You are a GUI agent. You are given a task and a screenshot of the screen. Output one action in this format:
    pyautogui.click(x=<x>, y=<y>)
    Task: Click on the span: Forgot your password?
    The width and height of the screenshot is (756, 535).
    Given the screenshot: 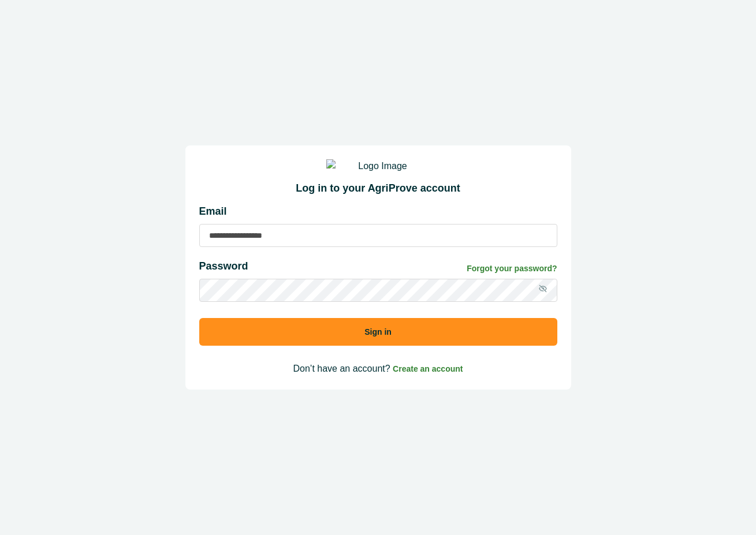 What is the action you would take?
    pyautogui.click(x=512, y=268)
    